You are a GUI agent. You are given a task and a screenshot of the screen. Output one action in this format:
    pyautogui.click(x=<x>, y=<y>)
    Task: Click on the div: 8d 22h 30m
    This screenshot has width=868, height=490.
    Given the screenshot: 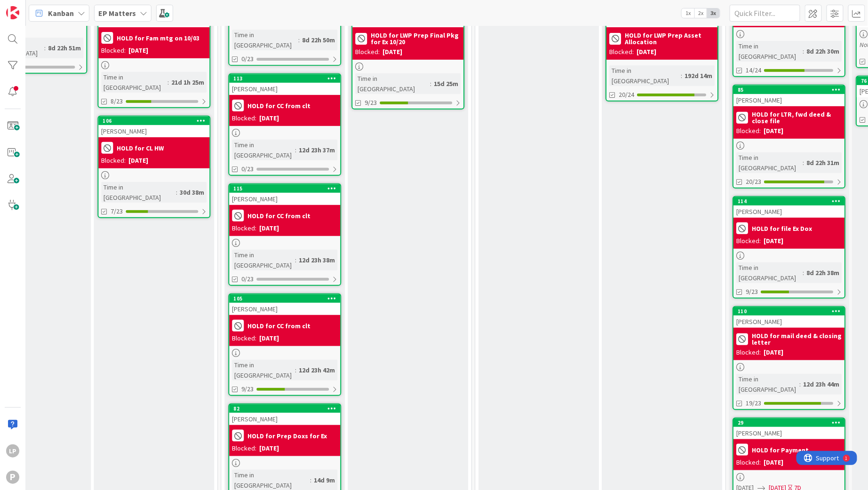 What is the action you would take?
    pyautogui.click(x=822, y=51)
    